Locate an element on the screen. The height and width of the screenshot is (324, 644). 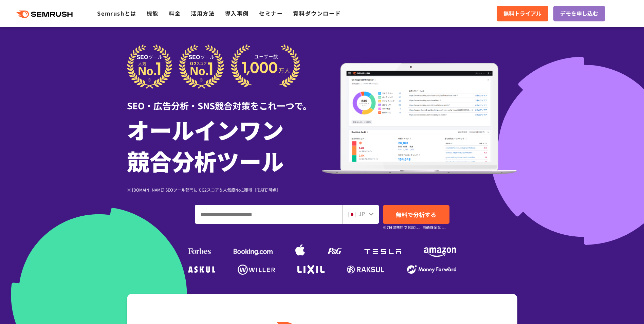
a: デモを申し込む is located at coordinates (579, 14).